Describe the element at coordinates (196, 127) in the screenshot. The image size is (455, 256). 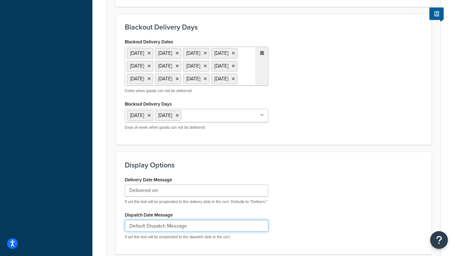
I see `p: Days of week when goods can not be delivered` at that location.